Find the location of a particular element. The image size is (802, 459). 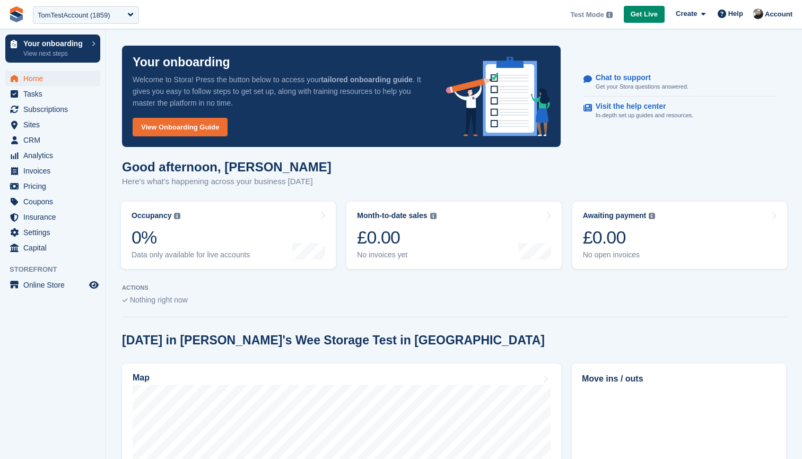

a: View Onboarding Guide is located at coordinates (180, 127).